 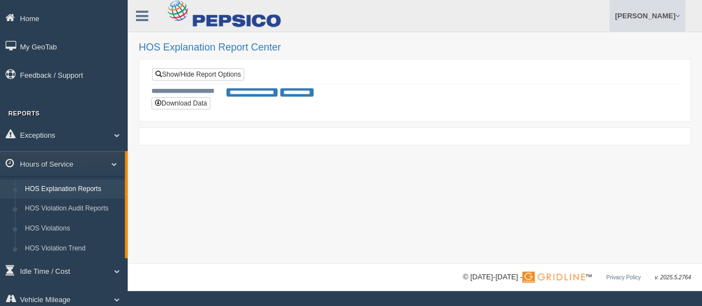 I want to click on a: HOS Violation Trend, so click(x=72, y=249).